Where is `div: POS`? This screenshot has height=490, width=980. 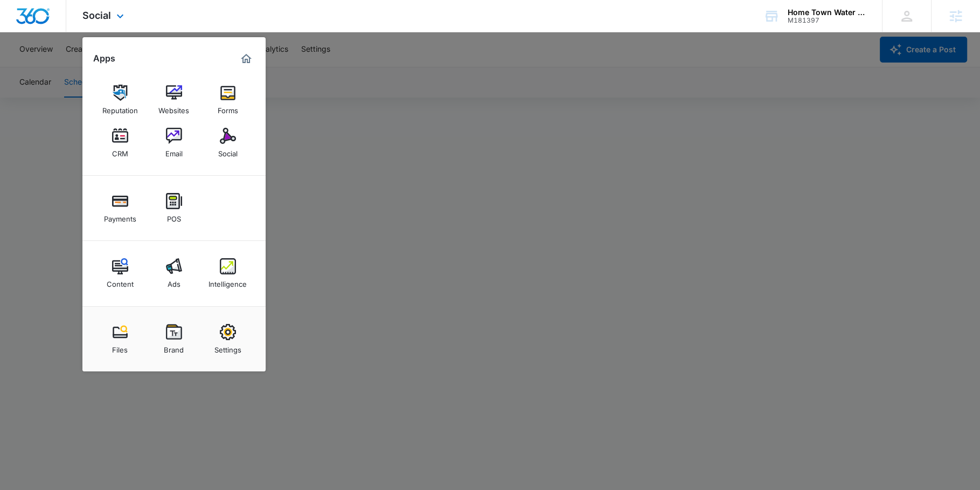
div: POS is located at coordinates (174, 217).